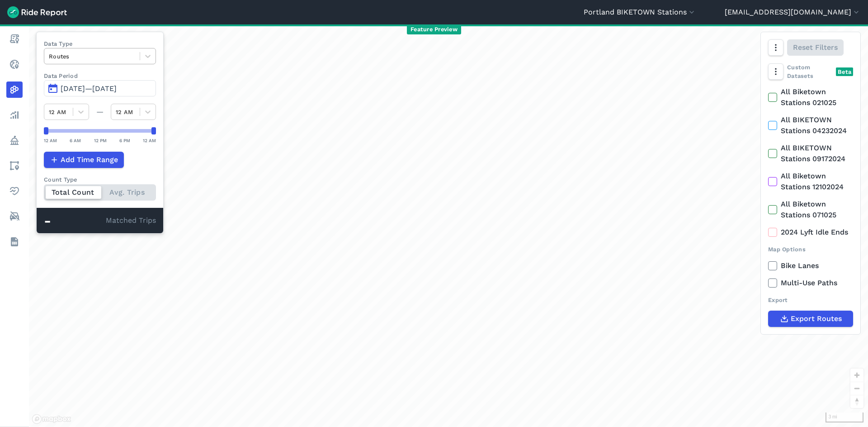  Describe the element at coordinates (815, 47) in the screenshot. I see `span: Reset Filters` at that location.